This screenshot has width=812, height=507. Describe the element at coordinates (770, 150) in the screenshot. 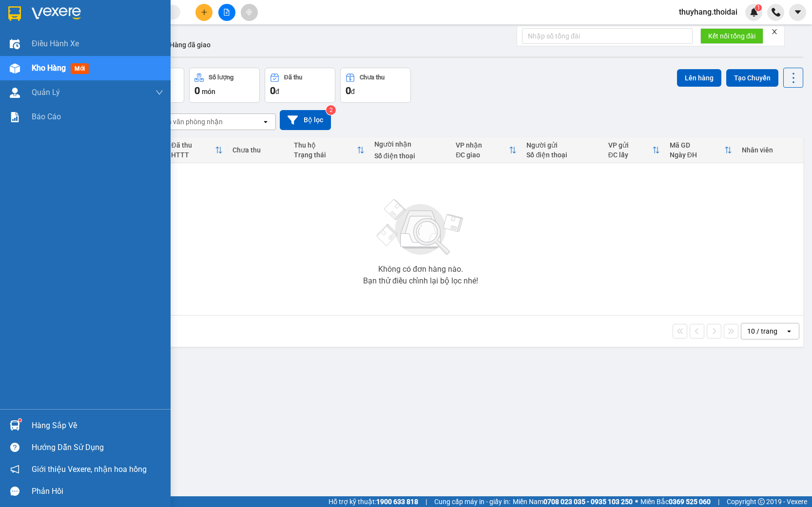

I see `div: Nhân viên` at that location.